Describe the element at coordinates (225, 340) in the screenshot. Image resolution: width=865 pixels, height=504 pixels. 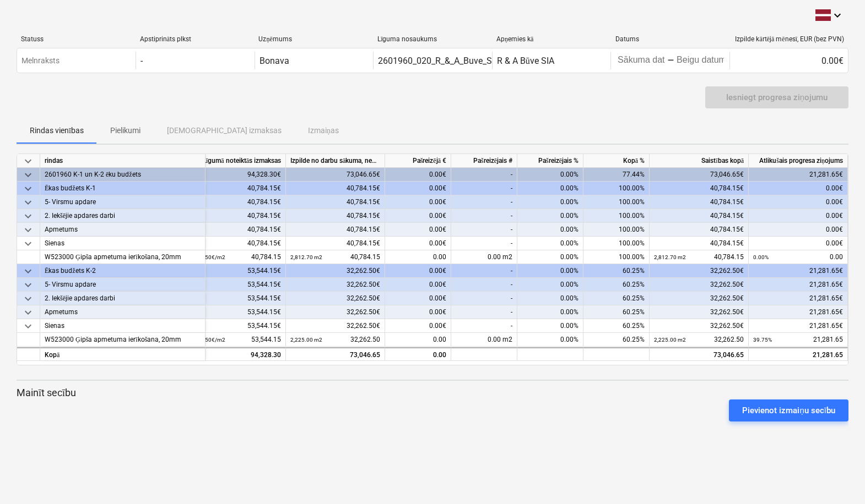
I see `div: 53,544.15` at that location.